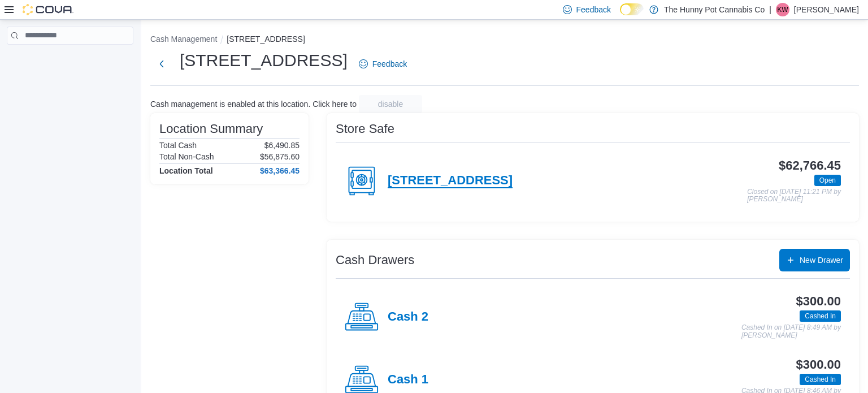 The image size is (868, 393). I want to click on button: disable, so click(391, 104).